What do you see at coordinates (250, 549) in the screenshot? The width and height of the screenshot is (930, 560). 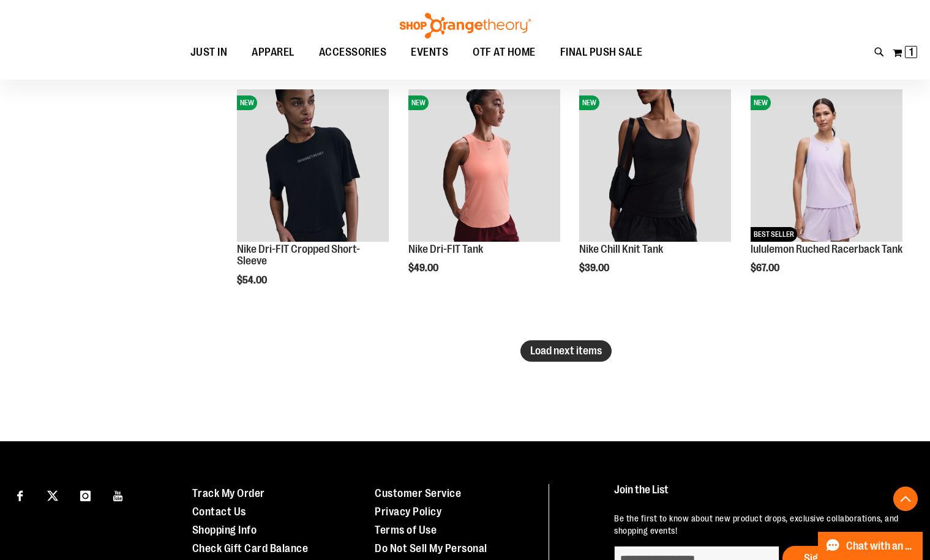 I see `a: Check Gift Card Balance` at bounding box center [250, 549].